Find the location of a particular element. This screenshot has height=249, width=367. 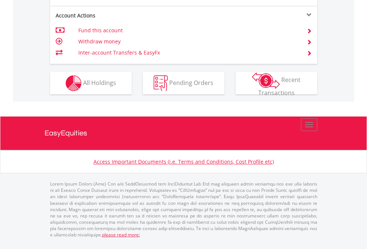

td: Fund this account is located at coordinates (188, 30).